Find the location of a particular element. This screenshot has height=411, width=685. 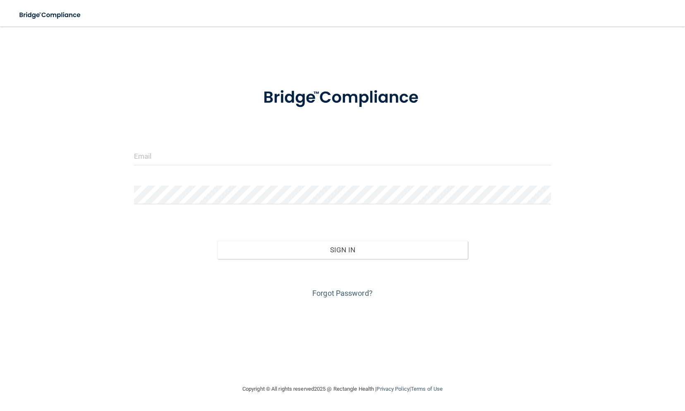

a: Privacy Policy is located at coordinates (393, 388).